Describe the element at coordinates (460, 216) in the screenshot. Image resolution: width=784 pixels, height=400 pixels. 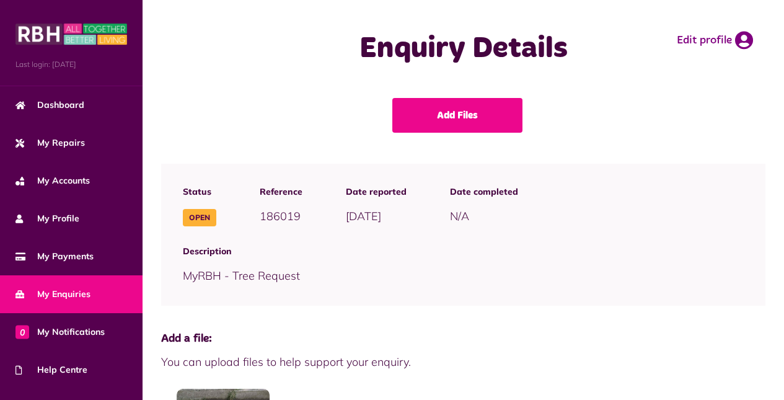
I see `span: N/A` at that location.